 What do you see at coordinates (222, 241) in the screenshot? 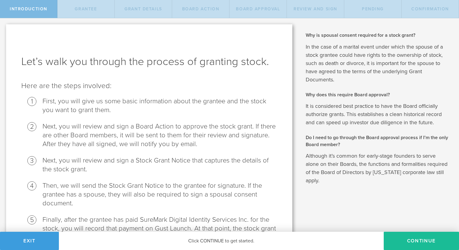
I see `div: Click CONTINUE to get started.` at bounding box center [222, 241].